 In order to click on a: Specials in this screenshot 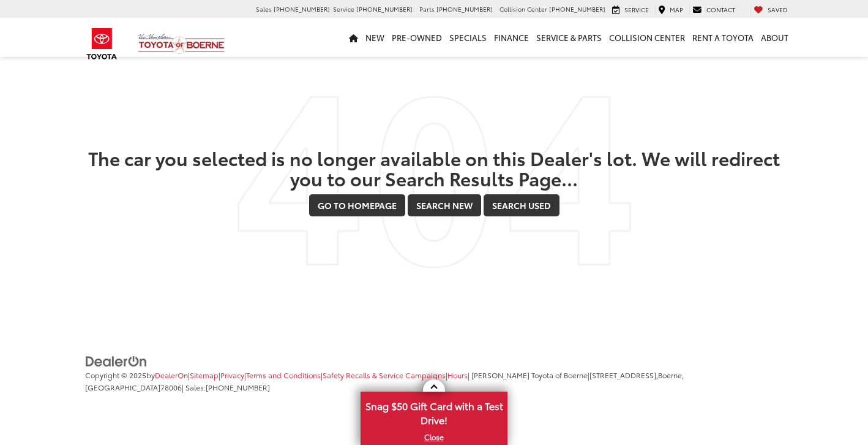, I will do `click(468, 37)`.